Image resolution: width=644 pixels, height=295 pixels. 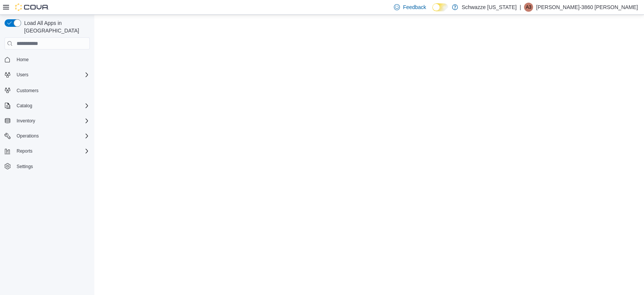 I want to click on span: A3, so click(x=529, y=7).